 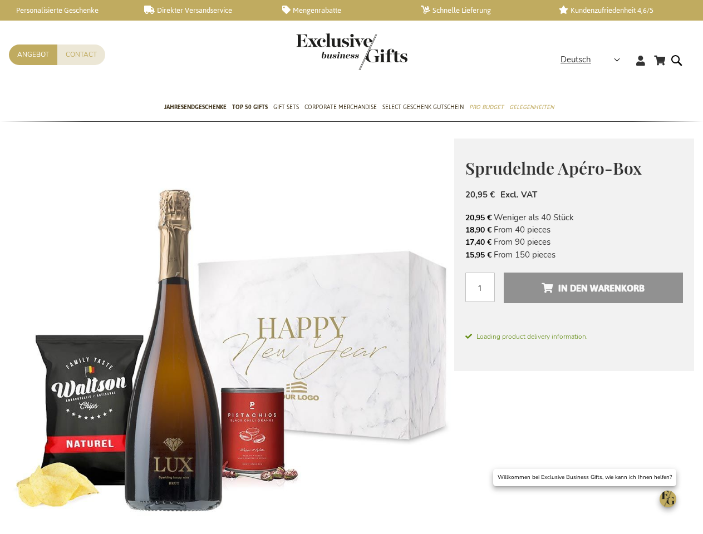 I want to click on li: From 150 pieces, so click(x=574, y=255).